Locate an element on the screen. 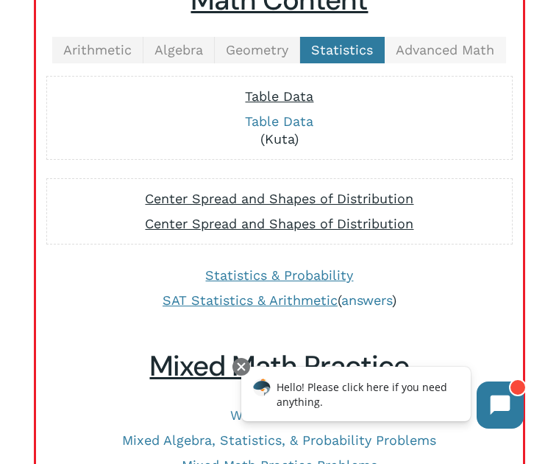 The width and height of the screenshot is (559, 464). span: Statistics is located at coordinates (342, 49).